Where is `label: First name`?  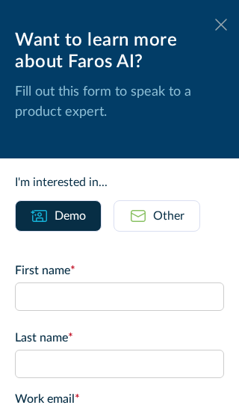
label: First name is located at coordinates (120, 271).